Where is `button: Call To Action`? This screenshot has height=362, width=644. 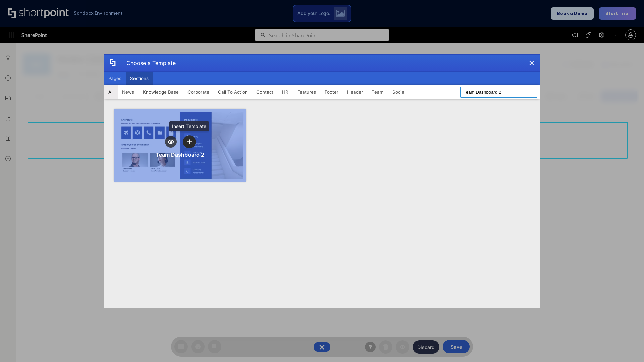 button: Call To Action is located at coordinates (233, 92).